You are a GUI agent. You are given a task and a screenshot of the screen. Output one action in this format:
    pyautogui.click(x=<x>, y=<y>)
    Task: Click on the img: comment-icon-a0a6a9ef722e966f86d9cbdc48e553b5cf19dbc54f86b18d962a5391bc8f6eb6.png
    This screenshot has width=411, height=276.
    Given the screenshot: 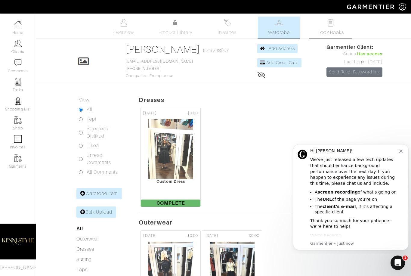 What is the action you would take?
    pyautogui.click(x=18, y=63)
    